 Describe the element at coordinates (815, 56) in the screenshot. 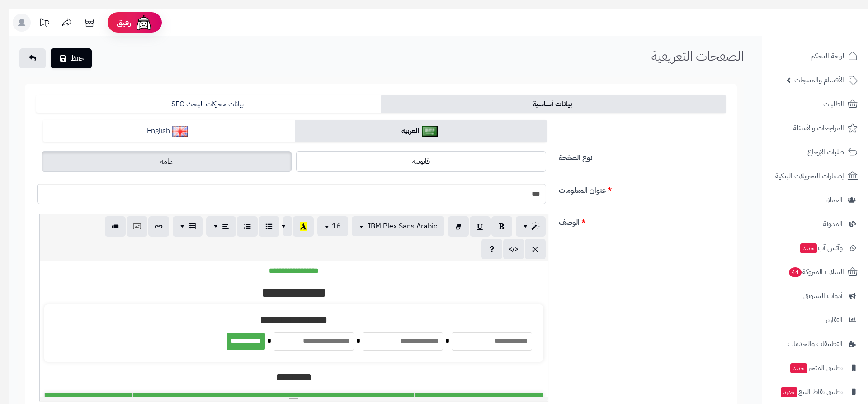

I see `a: لوحة التحكم` at that location.